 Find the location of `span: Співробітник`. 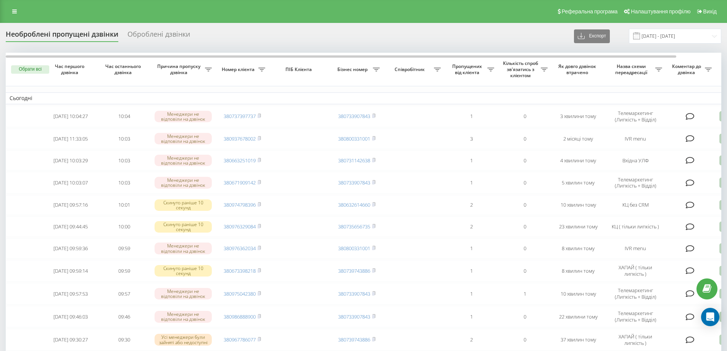

span: Співробітник is located at coordinates (411, 69).